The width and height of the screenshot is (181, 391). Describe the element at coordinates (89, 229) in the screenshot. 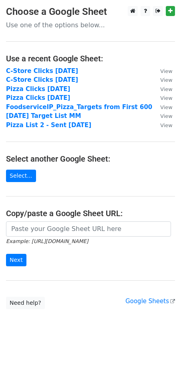

I see `input: Paste your Google Sheet URL here` at that location.